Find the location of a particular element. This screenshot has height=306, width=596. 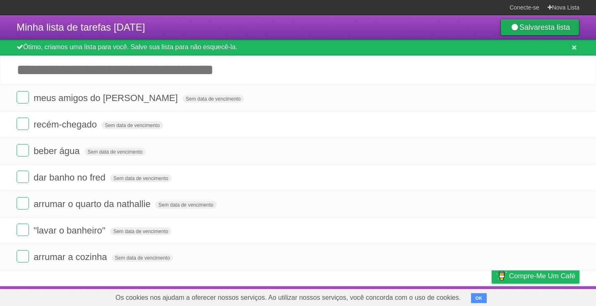

font: beber água is located at coordinates (56, 151).